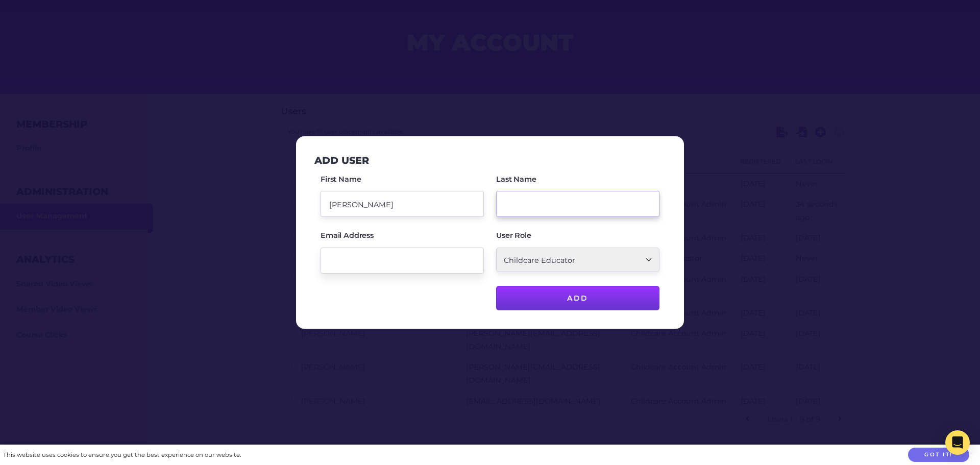  I want to click on input: Add, so click(577, 298).